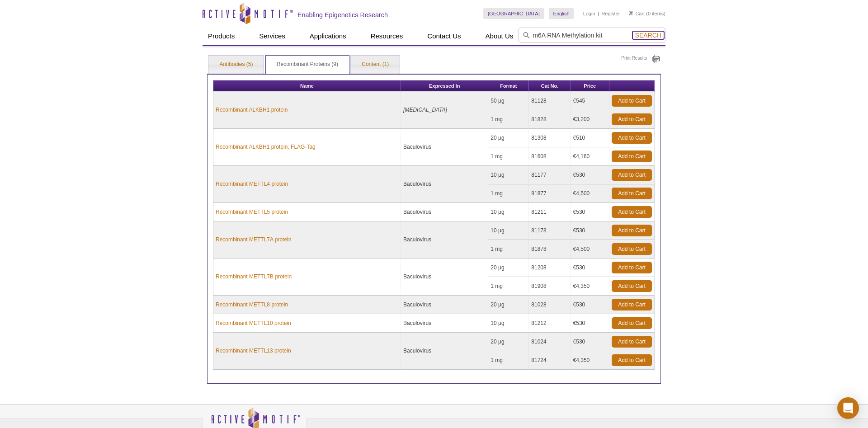  What do you see at coordinates (307, 86) in the screenshot?
I see `th: Name` at bounding box center [307, 86].